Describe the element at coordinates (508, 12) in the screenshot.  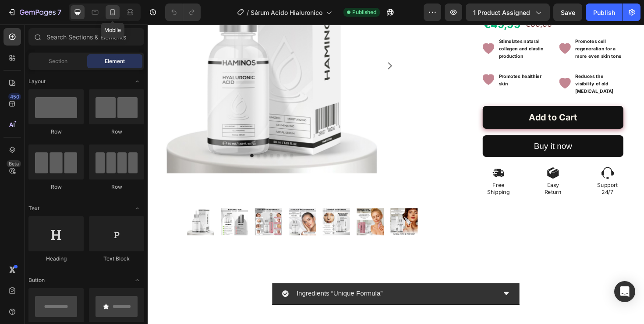
I see `button: 1 product assigned` at that location.